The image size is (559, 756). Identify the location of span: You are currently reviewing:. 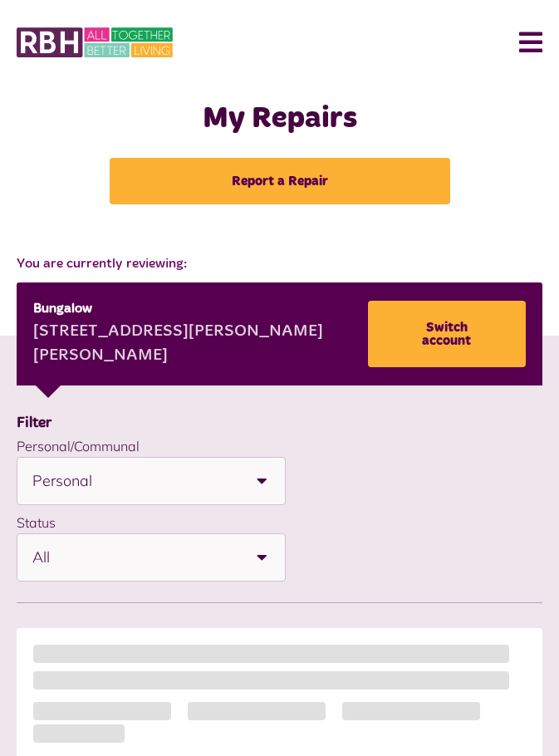
(279, 264).